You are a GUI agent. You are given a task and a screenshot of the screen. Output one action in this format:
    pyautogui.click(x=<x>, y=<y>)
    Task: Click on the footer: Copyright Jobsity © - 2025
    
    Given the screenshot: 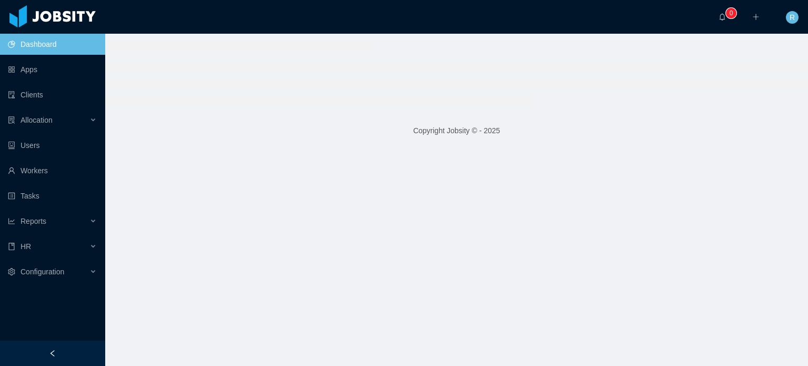 What is the action you would take?
    pyautogui.click(x=457, y=130)
    